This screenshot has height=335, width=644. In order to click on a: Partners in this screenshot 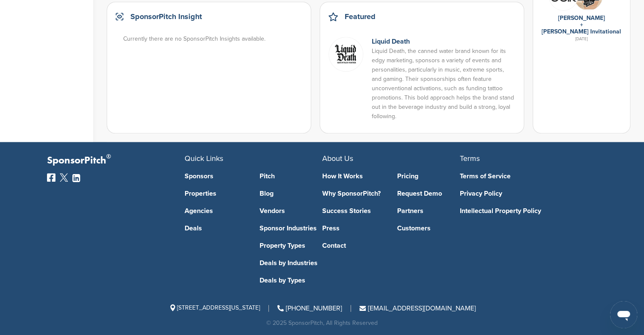, I will do `click(429, 211)`.